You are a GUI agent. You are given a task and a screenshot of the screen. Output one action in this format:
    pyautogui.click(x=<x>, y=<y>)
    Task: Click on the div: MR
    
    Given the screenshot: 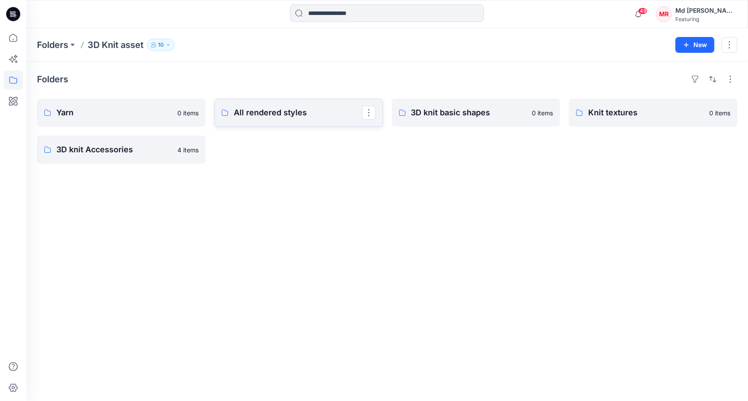 What is the action you would take?
    pyautogui.click(x=664, y=14)
    